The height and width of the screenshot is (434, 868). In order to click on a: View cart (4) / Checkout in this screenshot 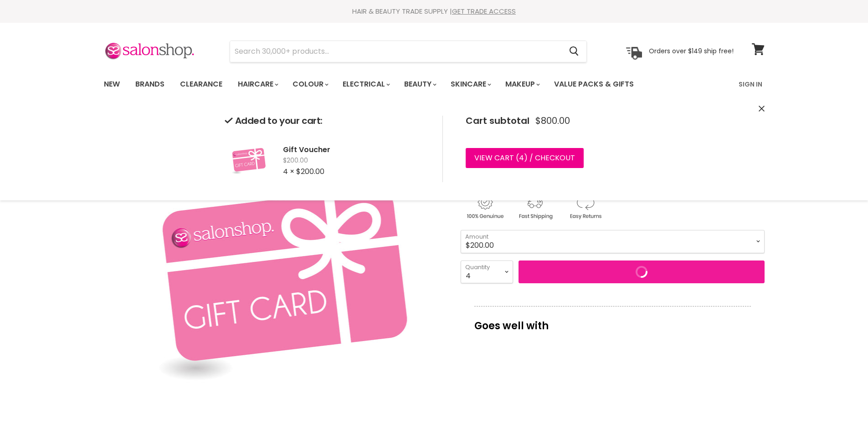, I will do `click(524, 158)`.